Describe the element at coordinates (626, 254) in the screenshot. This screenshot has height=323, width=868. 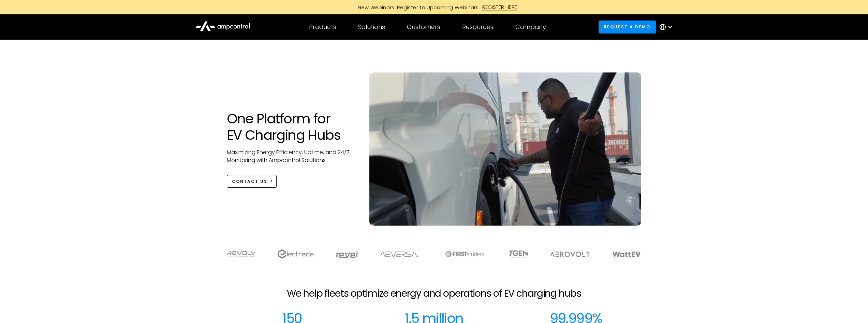
I see `img: WattEV logo` at that location.